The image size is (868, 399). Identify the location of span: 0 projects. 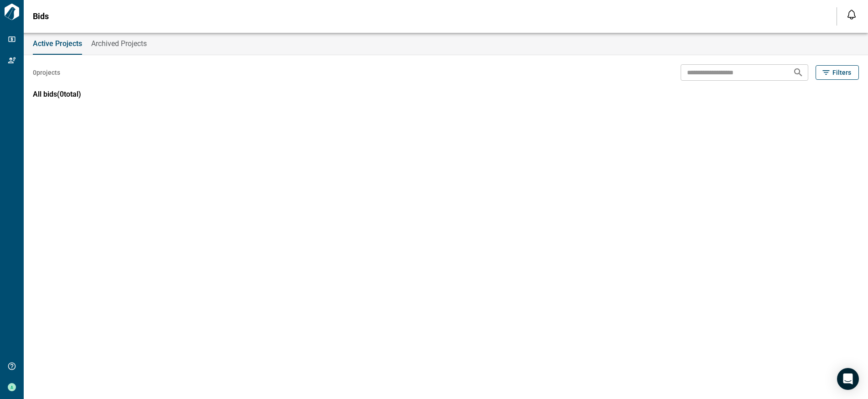
(47, 73).